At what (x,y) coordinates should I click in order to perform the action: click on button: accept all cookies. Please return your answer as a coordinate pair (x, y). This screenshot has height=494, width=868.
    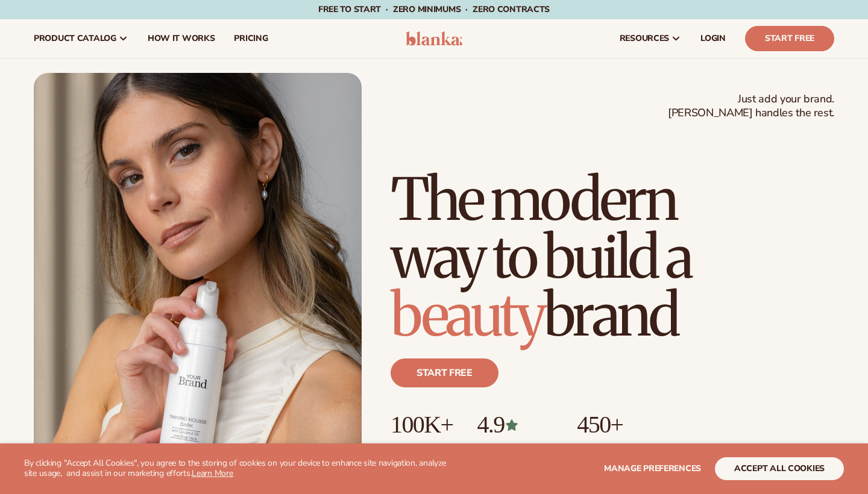
    Looking at the image, I should click on (780, 469).